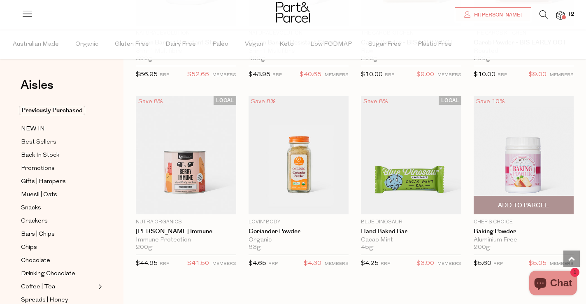 The height and width of the screenshot is (304, 586). I want to click on a: Drinking Chocolate, so click(58, 274).